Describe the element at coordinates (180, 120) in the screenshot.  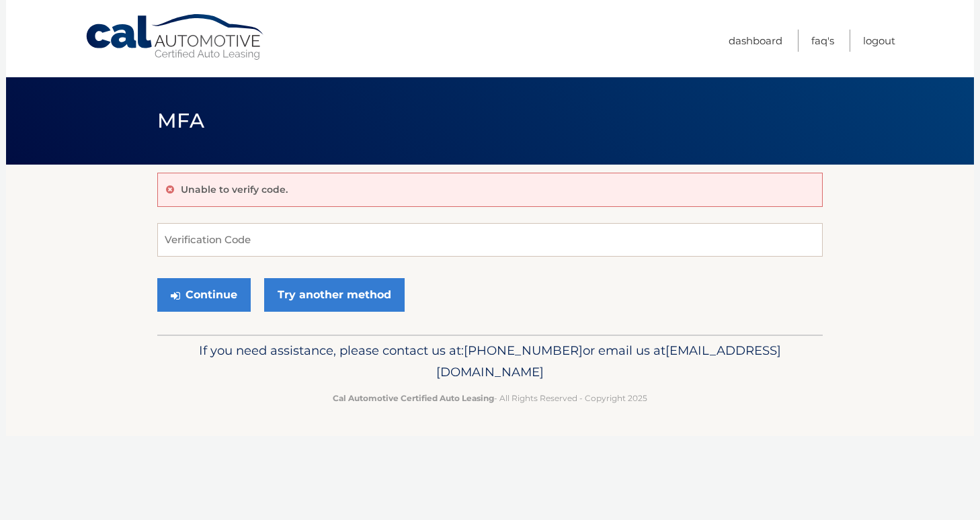
I see `span: MFA` at that location.